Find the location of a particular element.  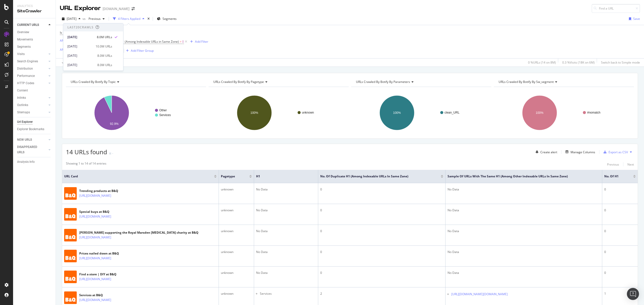

button: Save is located at coordinates (633, 19).